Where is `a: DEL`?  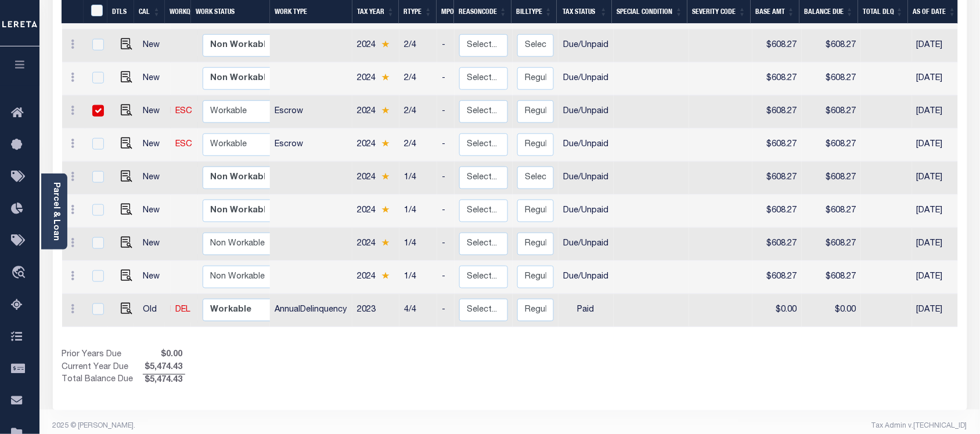
a: DEL is located at coordinates (183, 310).